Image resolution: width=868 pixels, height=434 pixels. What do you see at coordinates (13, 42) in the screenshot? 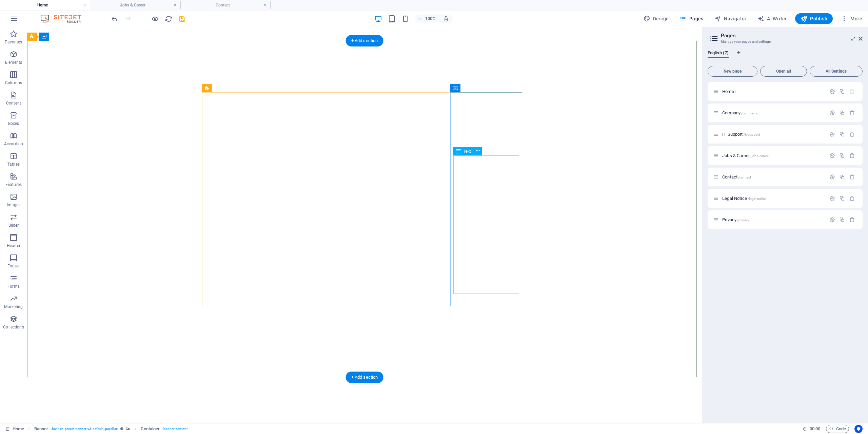
I see `p: Favorites` at bounding box center [13, 42].